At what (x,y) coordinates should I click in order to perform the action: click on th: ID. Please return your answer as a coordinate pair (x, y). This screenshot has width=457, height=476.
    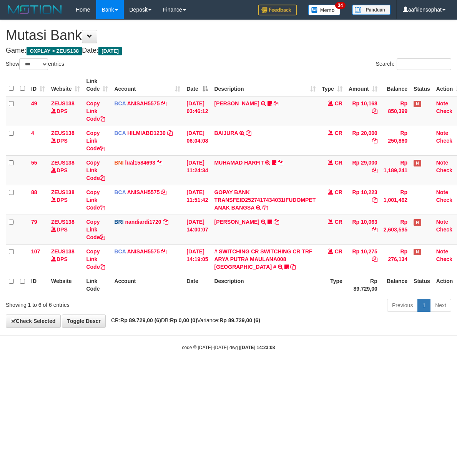
    Looking at the image, I should click on (38, 285).